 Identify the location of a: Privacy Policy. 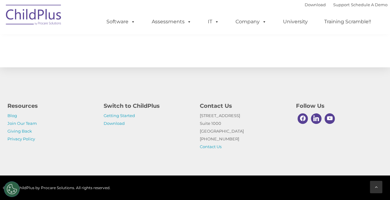
(21, 139).